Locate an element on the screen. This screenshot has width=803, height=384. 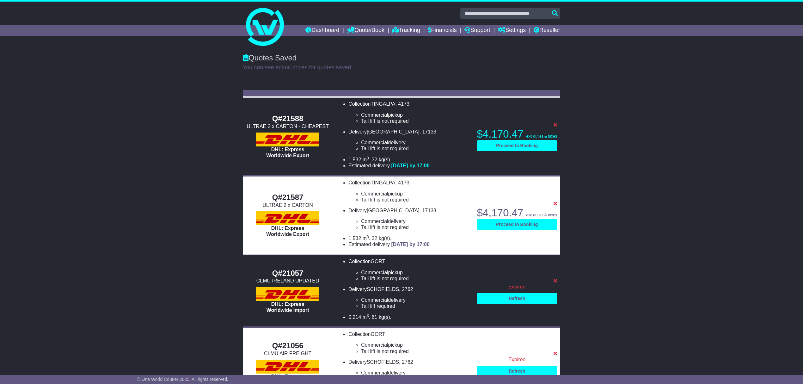
a: Support is located at coordinates (477, 31).